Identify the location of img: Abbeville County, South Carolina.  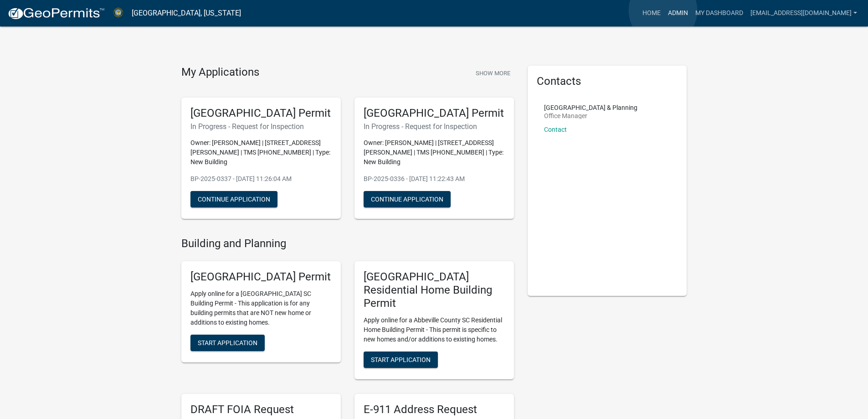
(118, 13).